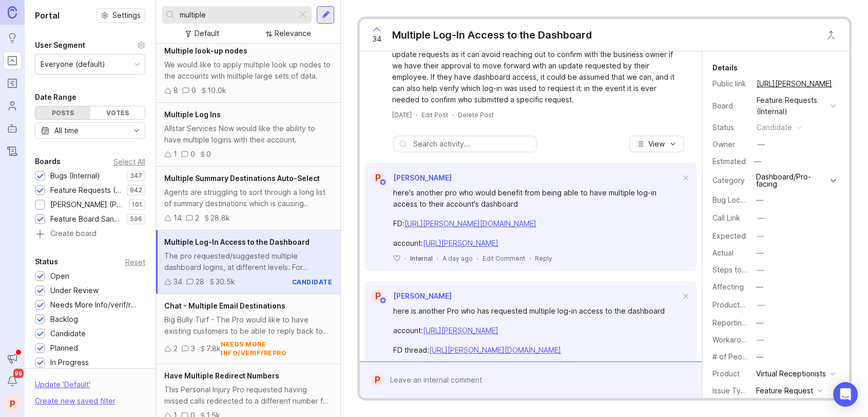 The width and height of the screenshot is (868, 417). What do you see at coordinates (248, 198) in the screenshot?
I see `div: Agents are struggling to sort through a long list of summary destinations which is causing summar...` at bounding box center [248, 198].